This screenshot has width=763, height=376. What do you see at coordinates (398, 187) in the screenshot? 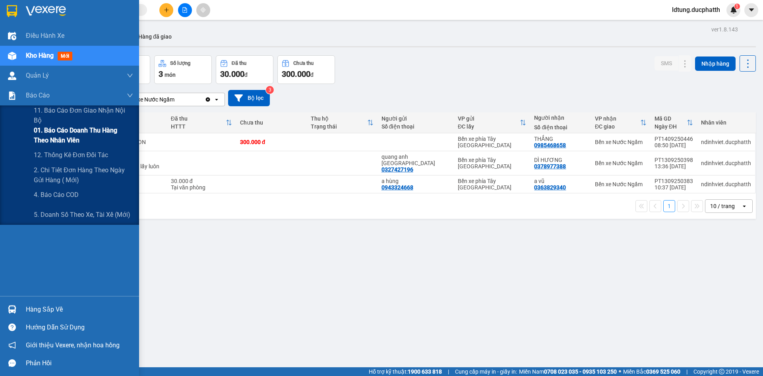
I see `div: 0943324668` at bounding box center [398, 187].